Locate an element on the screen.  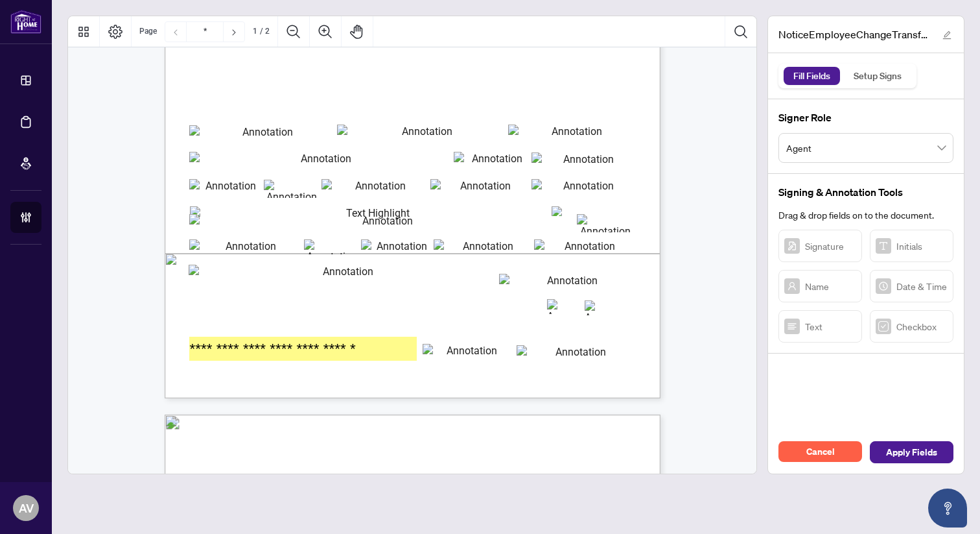
span: Agent is located at coordinates (866, 148).